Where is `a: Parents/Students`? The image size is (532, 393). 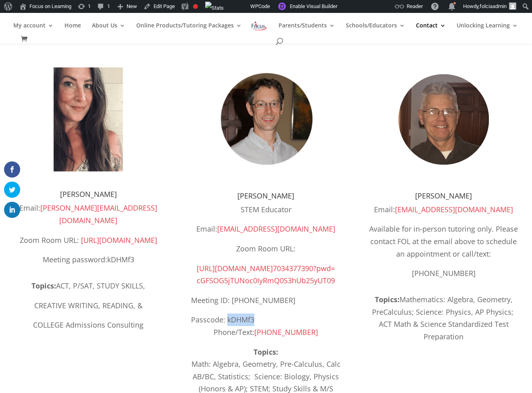 a: Parents/Students is located at coordinates (307, 30).